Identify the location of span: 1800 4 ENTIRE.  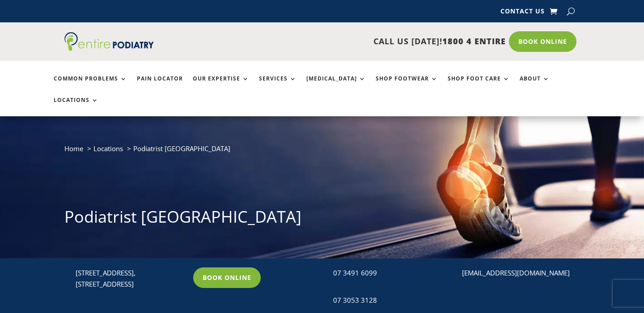
(474, 41).